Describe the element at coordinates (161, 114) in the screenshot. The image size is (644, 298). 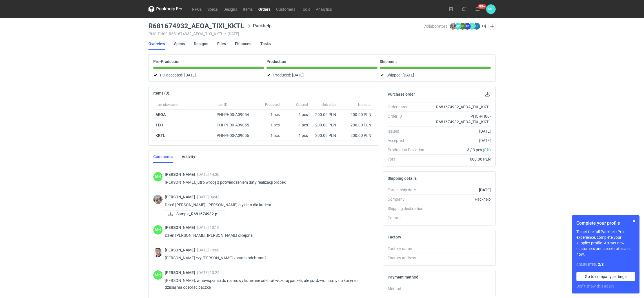
I see `strong: AEOA` at that location.